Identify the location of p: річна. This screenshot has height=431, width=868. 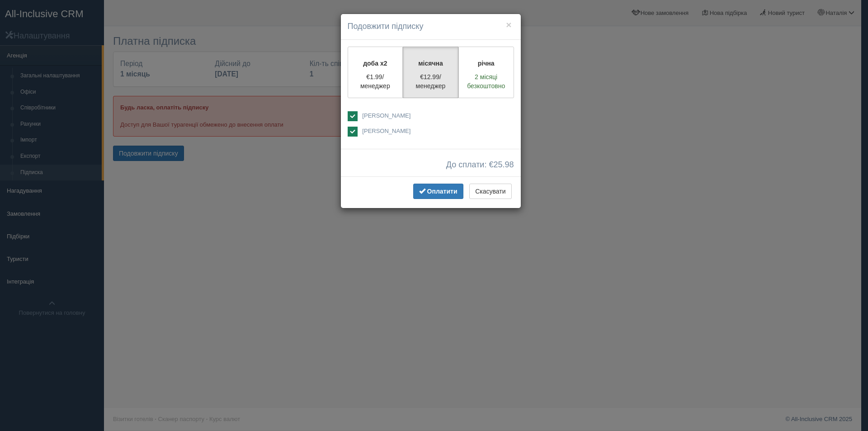
(486, 63).